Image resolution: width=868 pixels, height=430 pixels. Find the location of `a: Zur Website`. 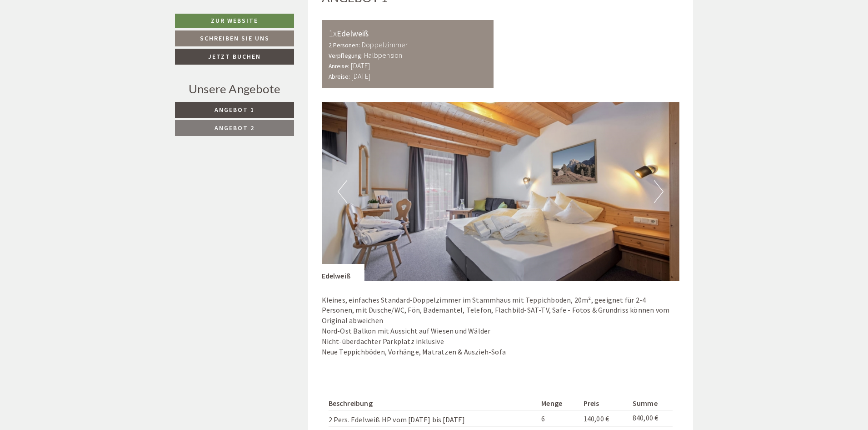

a: Zur Website is located at coordinates (235, 21).